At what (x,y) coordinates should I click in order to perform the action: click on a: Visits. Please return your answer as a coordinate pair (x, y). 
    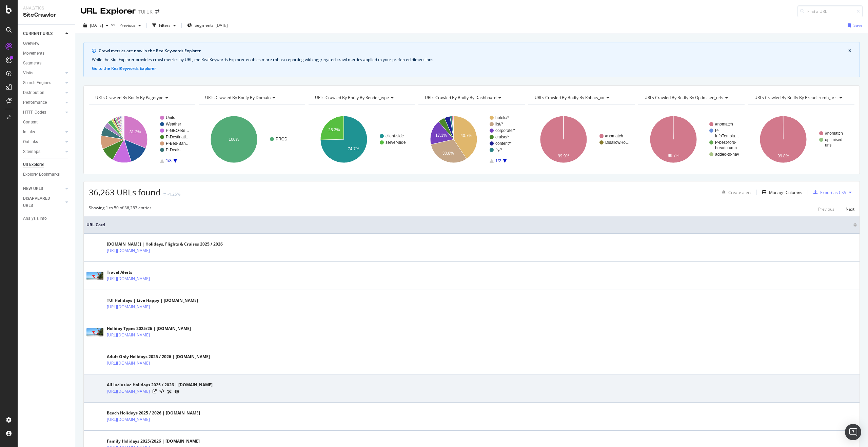
    Looking at the image, I should click on (43, 73).